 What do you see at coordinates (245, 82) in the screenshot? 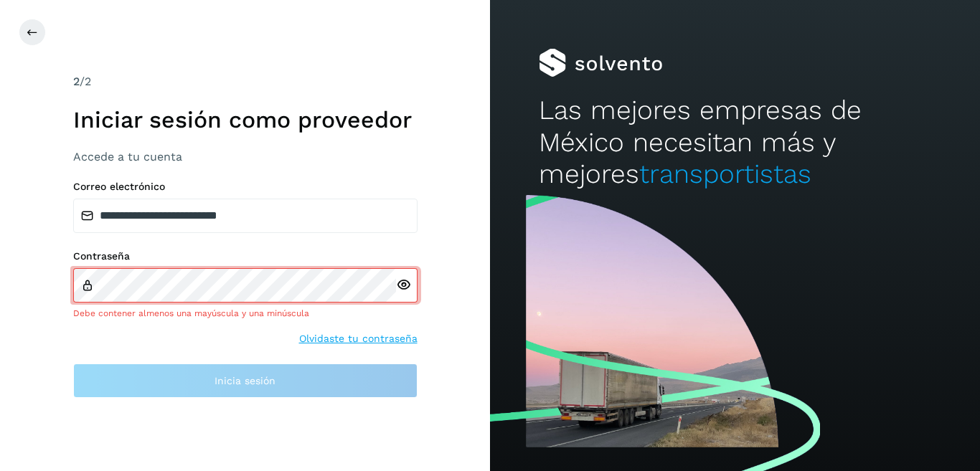
I see `div: /2` at bounding box center [245, 82].